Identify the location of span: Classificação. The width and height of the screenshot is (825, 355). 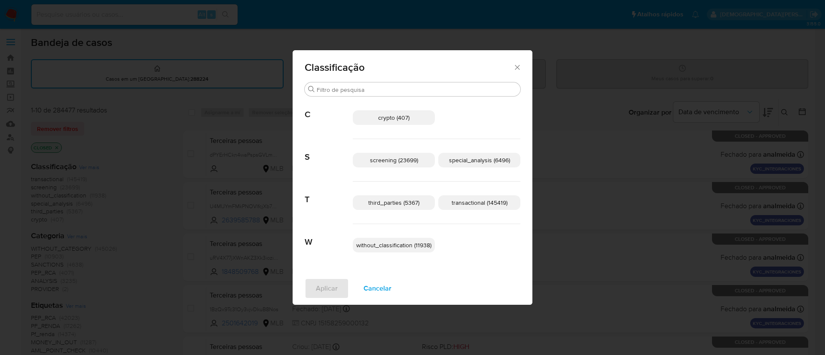
(409, 67).